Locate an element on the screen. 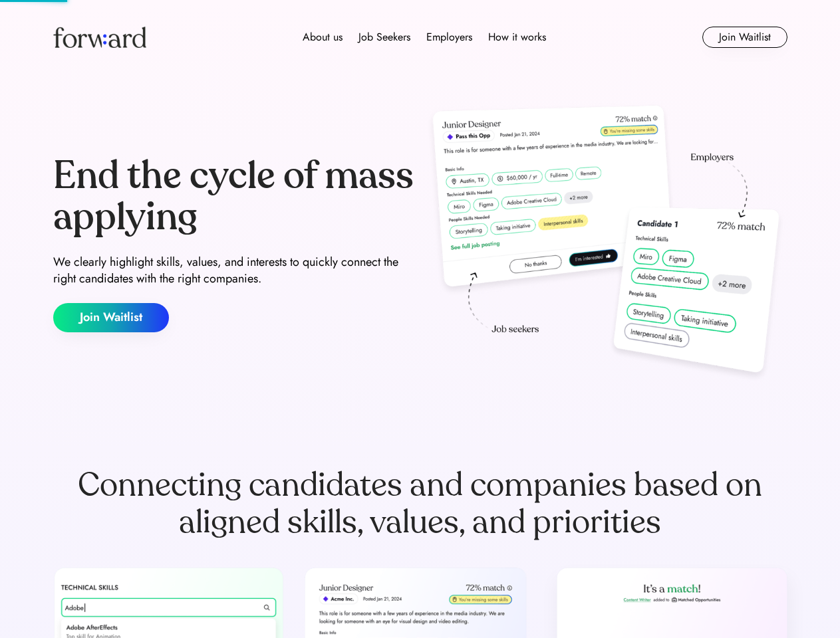 The image size is (840, 638). img: hero-image.png is located at coordinates (607, 244).